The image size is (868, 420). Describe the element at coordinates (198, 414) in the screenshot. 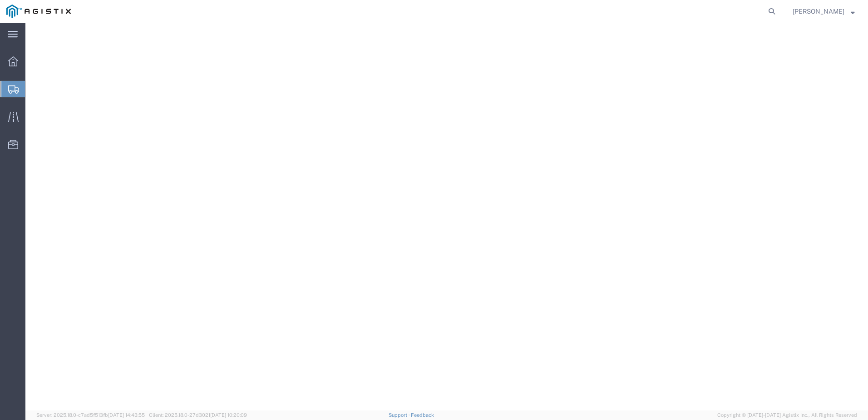

I see `span: Client: 2025.18.0-27d3021` at that location.